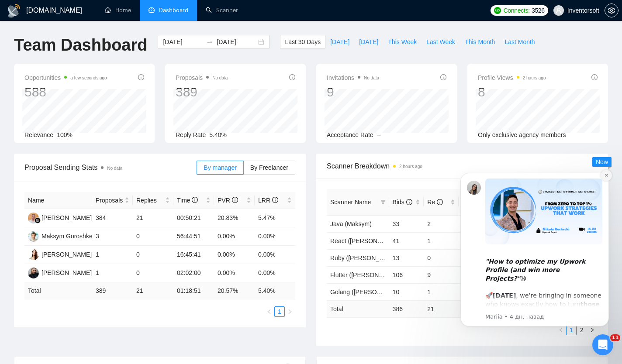  I want to click on span: Bids, so click(403, 202).